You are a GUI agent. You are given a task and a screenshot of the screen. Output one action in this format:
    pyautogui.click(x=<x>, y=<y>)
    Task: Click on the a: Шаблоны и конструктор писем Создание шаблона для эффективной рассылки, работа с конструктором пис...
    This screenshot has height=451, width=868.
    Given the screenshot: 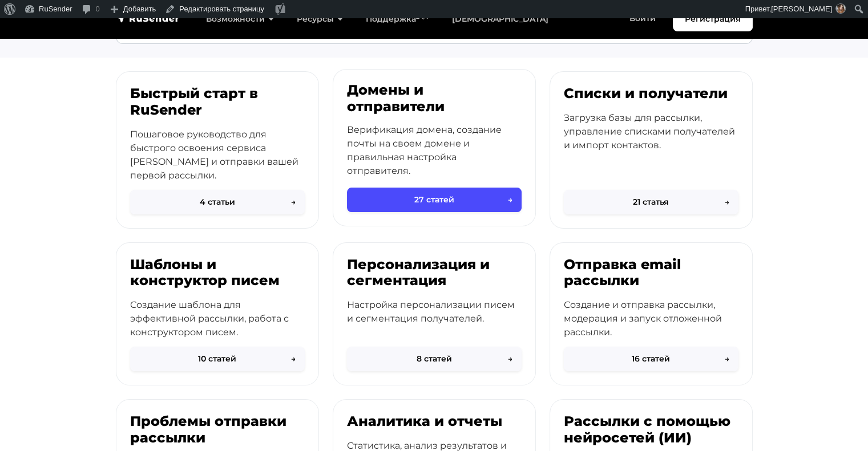 What is the action you would take?
    pyautogui.click(x=217, y=314)
    